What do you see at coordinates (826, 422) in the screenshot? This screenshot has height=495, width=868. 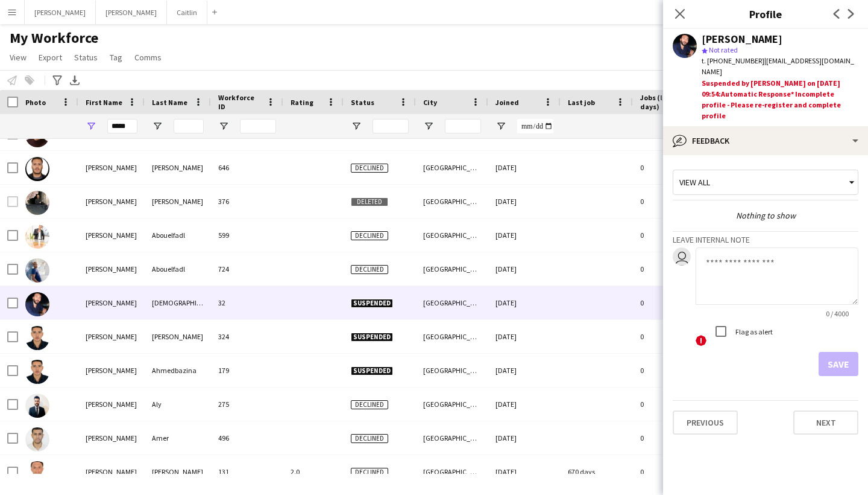 I see `button: Next` at bounding box center [826, 422].